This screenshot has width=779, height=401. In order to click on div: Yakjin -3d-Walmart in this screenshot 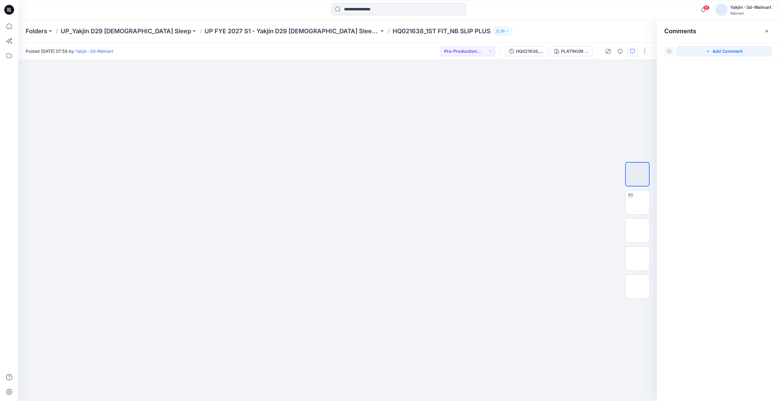, I will do `click(751, 7)`.